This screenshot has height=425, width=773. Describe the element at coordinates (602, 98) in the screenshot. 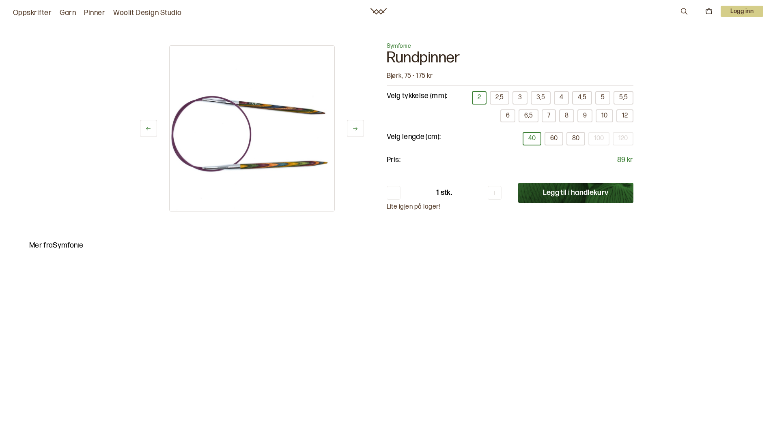

I see `button: 5` at that location.